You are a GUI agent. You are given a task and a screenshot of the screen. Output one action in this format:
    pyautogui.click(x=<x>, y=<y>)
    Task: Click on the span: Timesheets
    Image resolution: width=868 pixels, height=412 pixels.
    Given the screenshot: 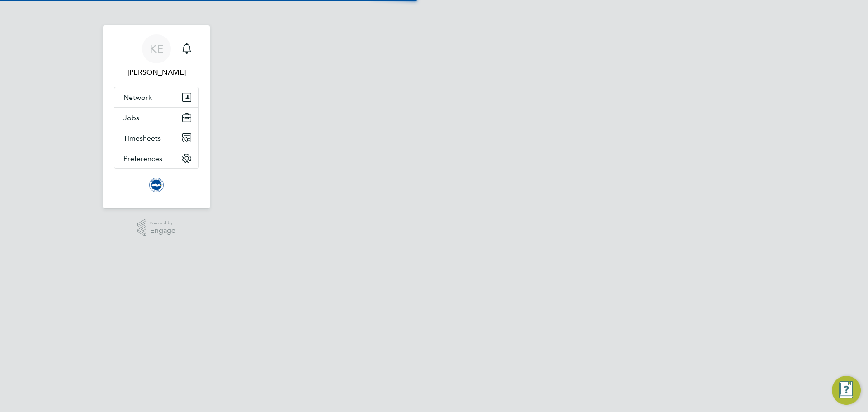 What is the action you would take?
    pyautogui.click(x=142, y=138)
    